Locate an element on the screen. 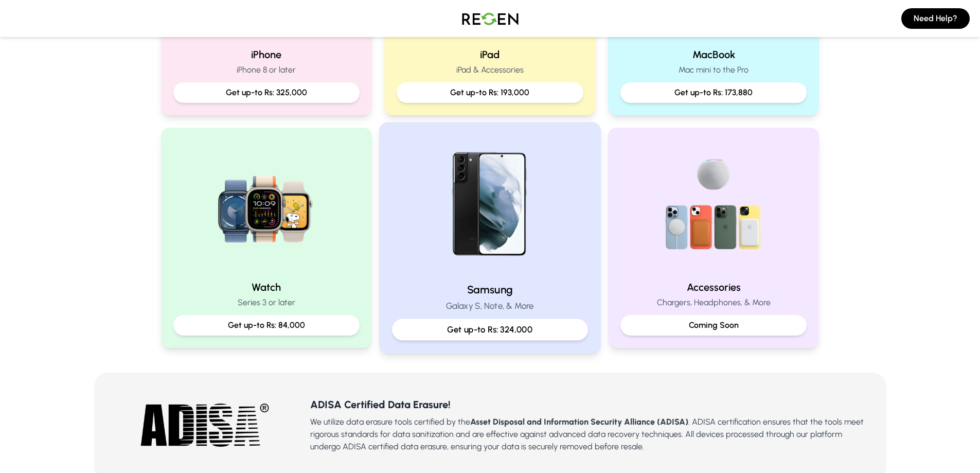 Image resolution: width=980 pixels, height=473 pixels. img: ADISA Certified is located at coordinates (205, 424).